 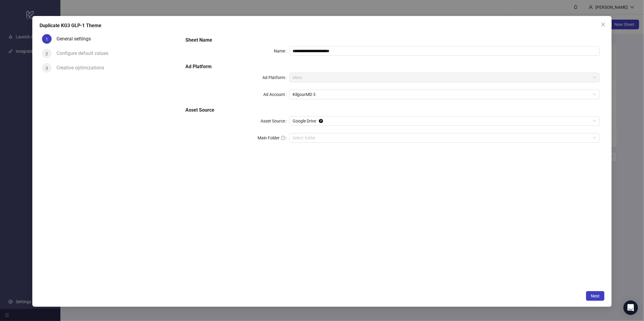 I want to click on h5: Asset Source, so click(x=393, y=110).